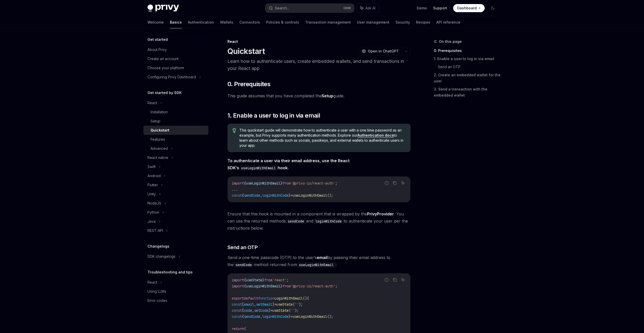 This screenshot has height=333, width=644. I want to click on h5: Troubleshooting and tips, so click(170, 272).